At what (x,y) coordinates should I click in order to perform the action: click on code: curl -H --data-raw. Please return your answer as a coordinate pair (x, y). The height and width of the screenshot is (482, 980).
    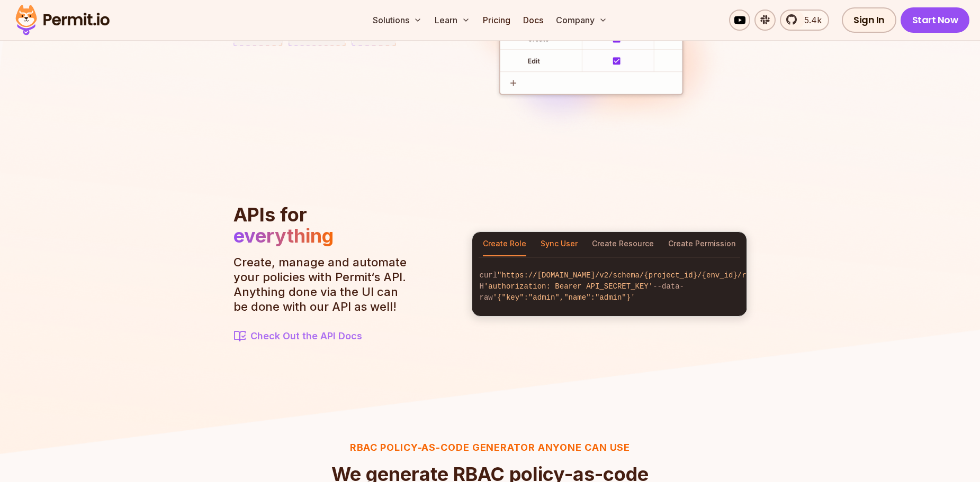
    Looking at the image, I should click on (609, 286).